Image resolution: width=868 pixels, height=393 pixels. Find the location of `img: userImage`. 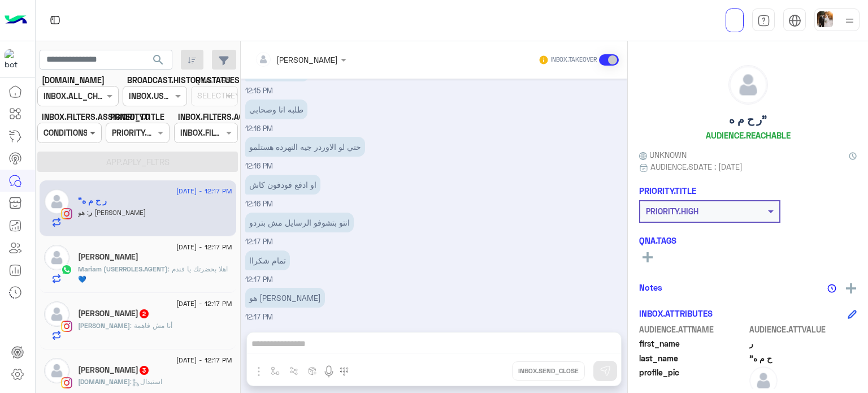

img: userImage is located at coordinates (825, 20).